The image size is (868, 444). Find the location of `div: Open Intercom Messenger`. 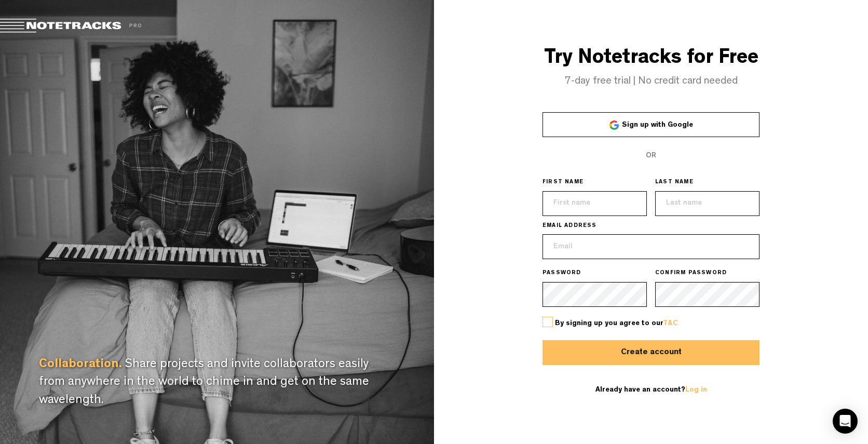

div: Open Intercom Messenger is located at coordinates (845, 421).